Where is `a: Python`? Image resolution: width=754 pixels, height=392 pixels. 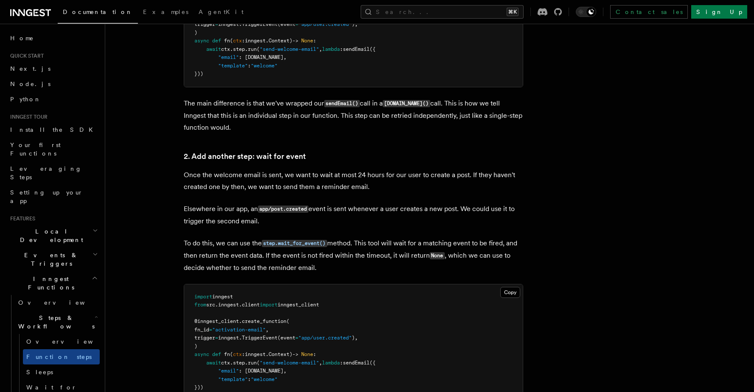
a: Python is located at coordinates (53, 99).